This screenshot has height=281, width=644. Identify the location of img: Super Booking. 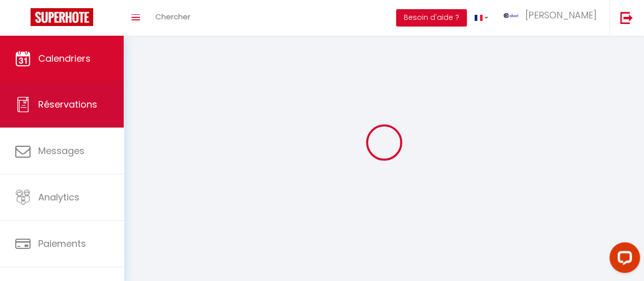
(62, 17).